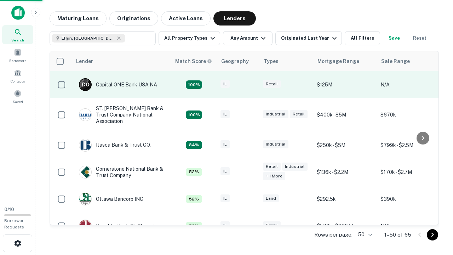  Describe the element at coordinates (14, 223) in the screenshot. I see `span: Borrower Requests` at that location.